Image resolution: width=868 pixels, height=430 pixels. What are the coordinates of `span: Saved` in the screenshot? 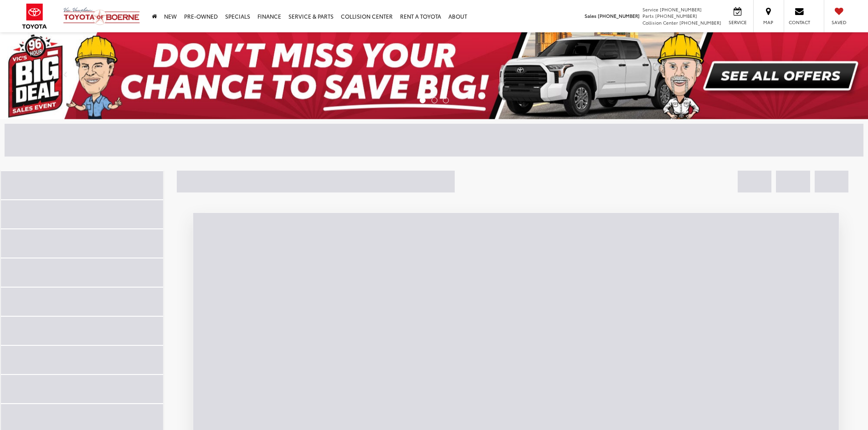 It's located at (839, 23).